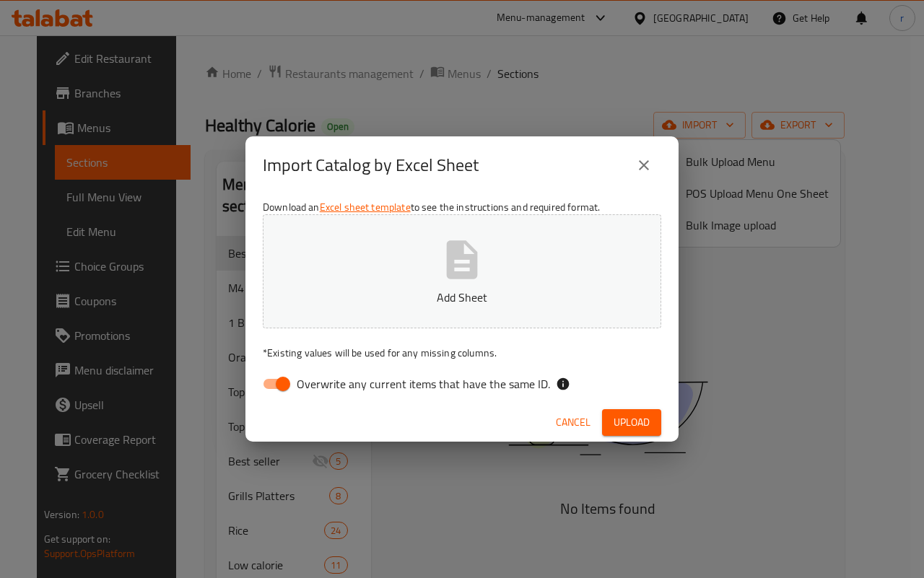 This screenshot has height=578, width=924. What do you see at coordinates (462, 297) in the screenshot?
I see `p: Add Sheet` at bounding box center [462, 297].